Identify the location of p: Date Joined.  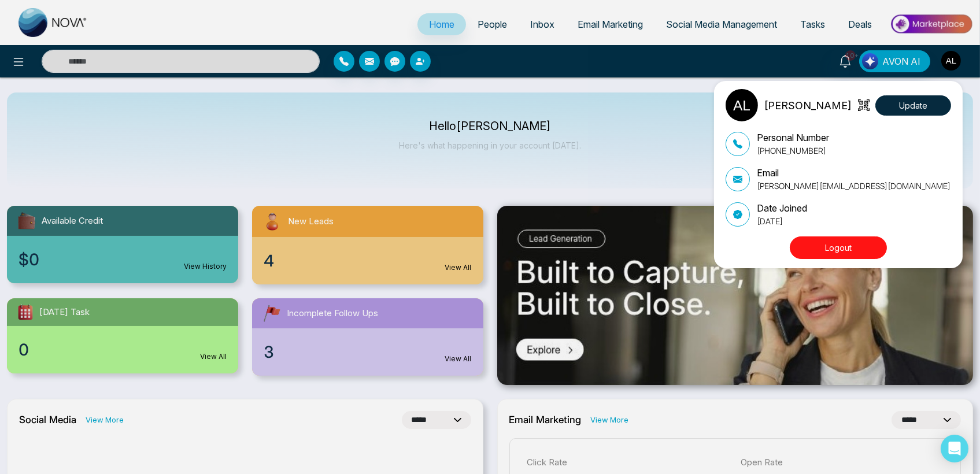
(782, 208).